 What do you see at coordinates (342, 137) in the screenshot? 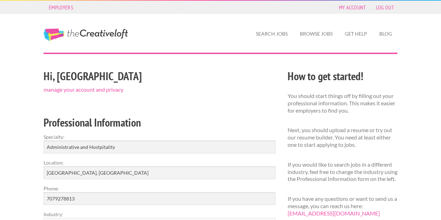
I see `p: Next, you should upload a resume or try out our resume builder. You need at least either one to s...` at bounding box center [342, 137].